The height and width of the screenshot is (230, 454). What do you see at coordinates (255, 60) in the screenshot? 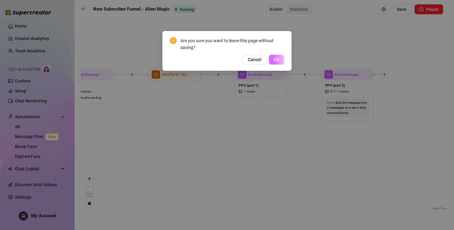
I see `span: Cancel` at bounding box center [255, 60].